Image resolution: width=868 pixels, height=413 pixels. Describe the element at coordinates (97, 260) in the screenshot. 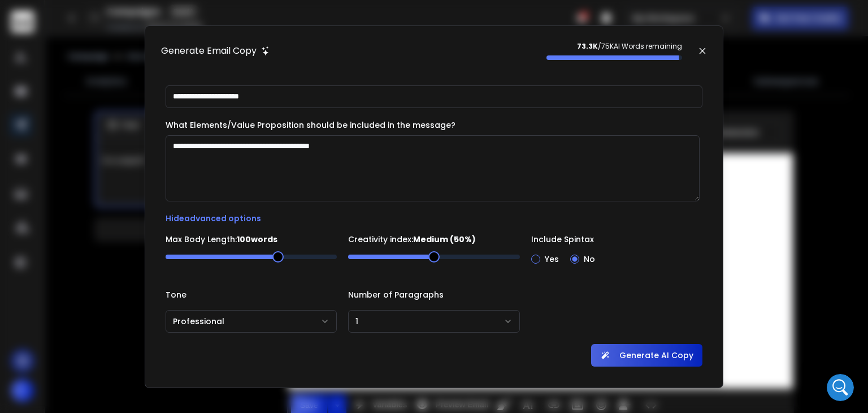

I see `div: Hey` at that location.